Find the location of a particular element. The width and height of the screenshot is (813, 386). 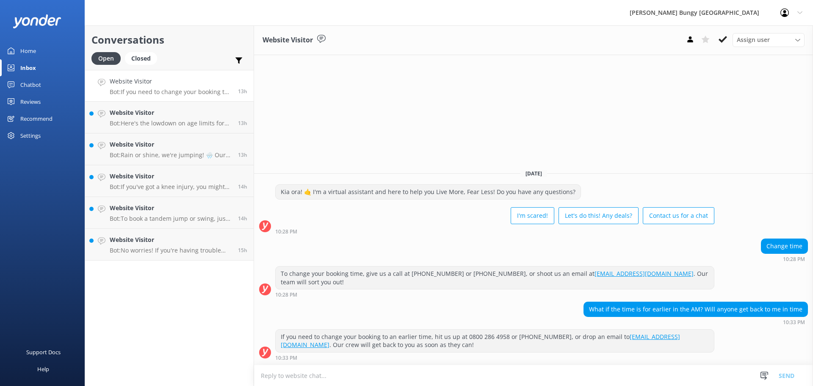

a: Open is located at coordinates (108, 58).